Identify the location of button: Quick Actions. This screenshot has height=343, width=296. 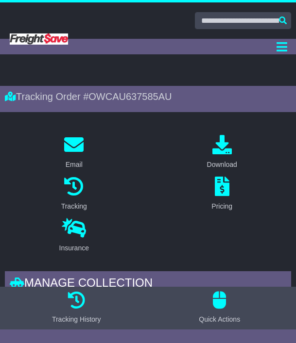
(219, 308).